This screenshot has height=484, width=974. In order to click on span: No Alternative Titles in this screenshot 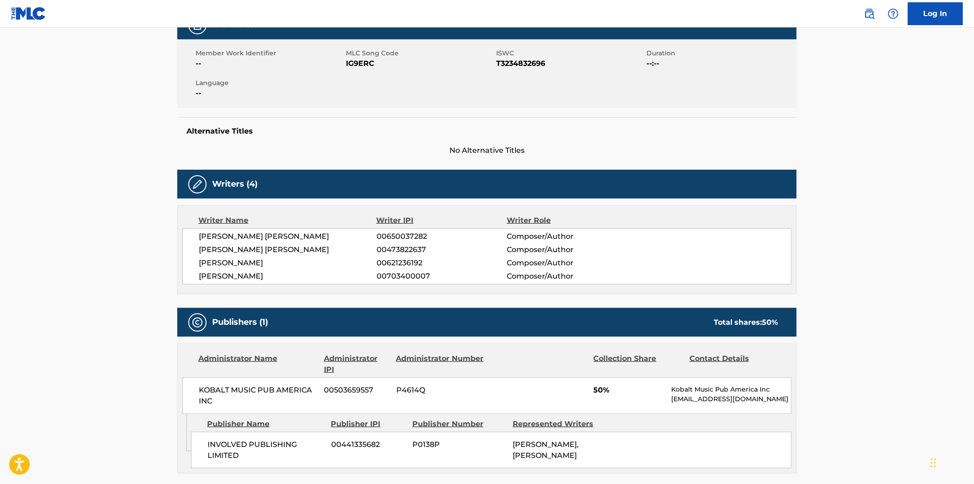, I will do `click(487, 151)`.